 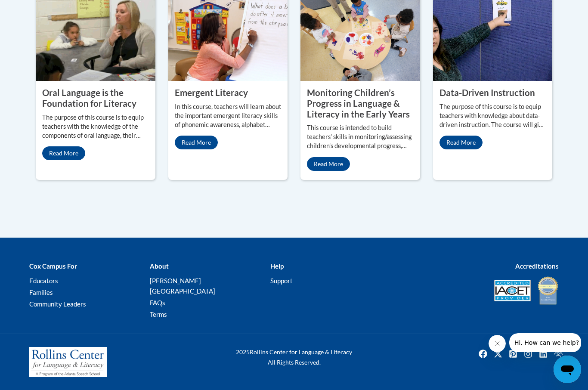 I want to click on a: Community Leaders, so click(x=58, y=304).